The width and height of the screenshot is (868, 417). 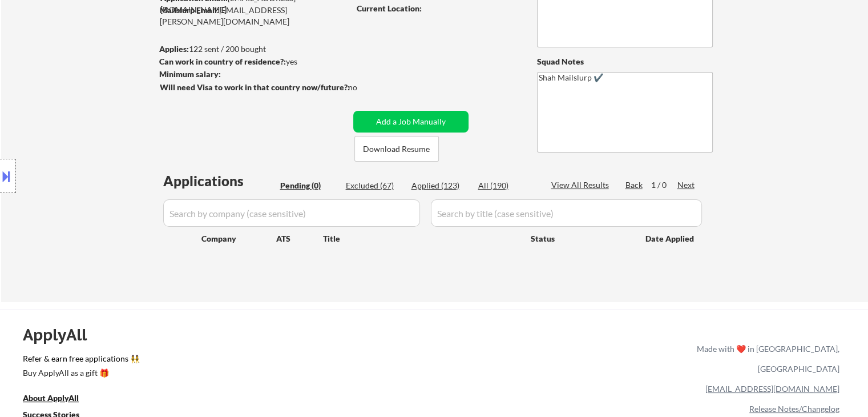 I want to click on div: Back, so click(x=635, y=185).